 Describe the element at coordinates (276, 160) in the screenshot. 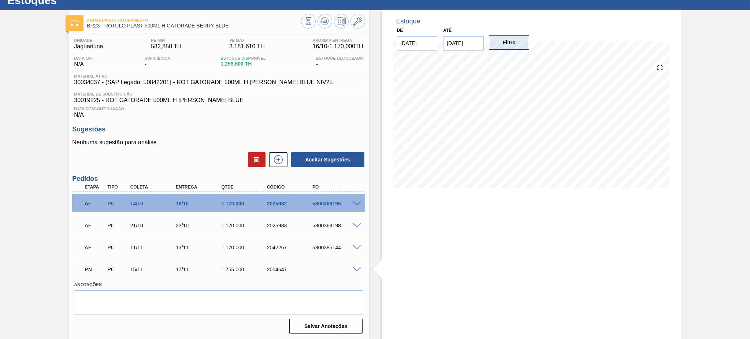

I see `div: Nova sugestão` at that location.